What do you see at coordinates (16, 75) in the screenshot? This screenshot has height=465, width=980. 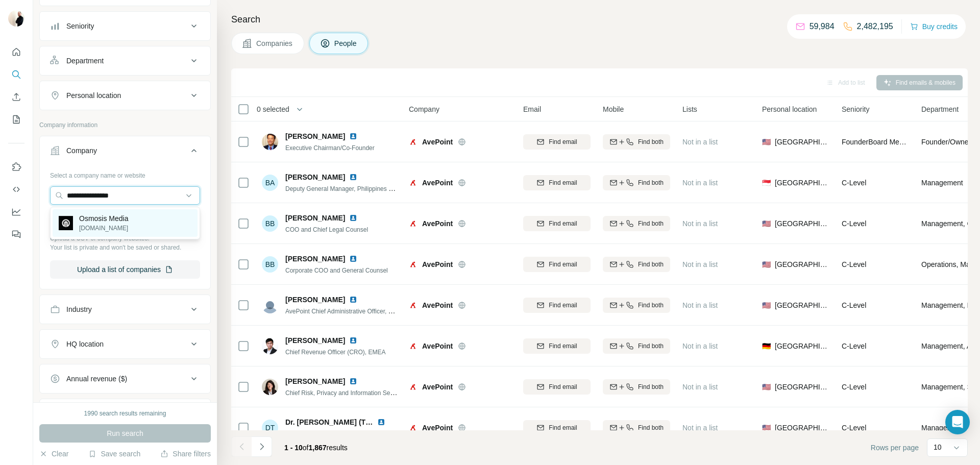 I see `button: Search` at bounding box center [16, 75].